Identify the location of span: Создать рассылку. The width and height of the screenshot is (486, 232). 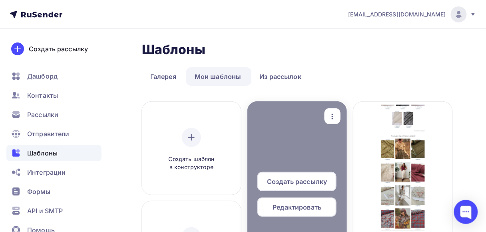
(297, 181).